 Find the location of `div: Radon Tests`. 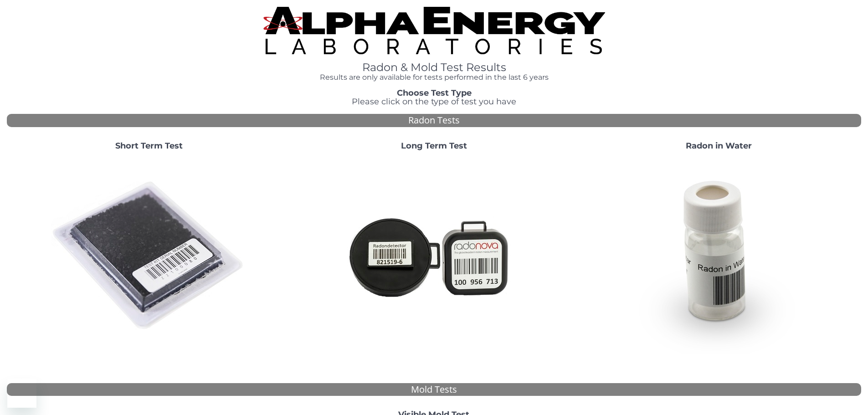

div: Radon Tests is located at coordinates (434, 120).